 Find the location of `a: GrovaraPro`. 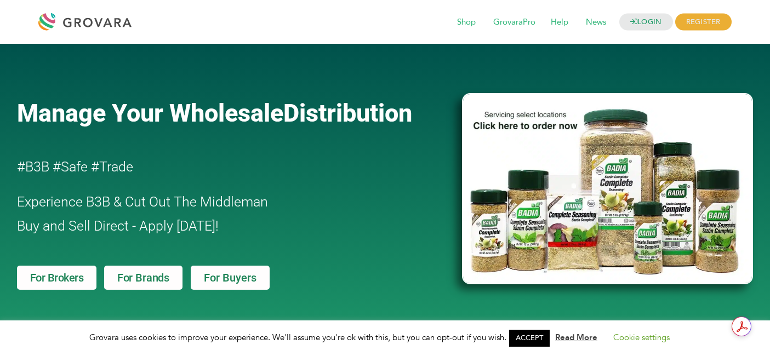

a: GrovaraPro is located at coordinates (514, 22).